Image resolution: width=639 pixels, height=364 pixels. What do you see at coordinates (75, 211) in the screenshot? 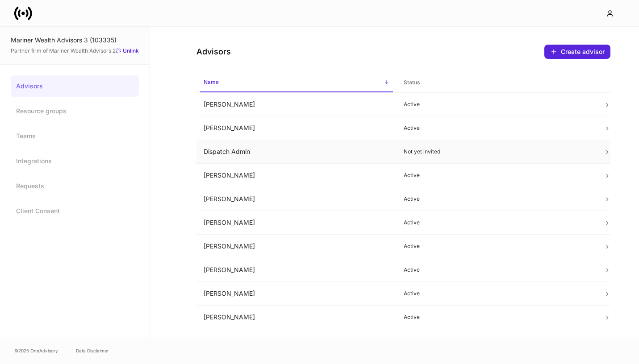
I see `a: Client Consent` at bounding box center [75, 211].